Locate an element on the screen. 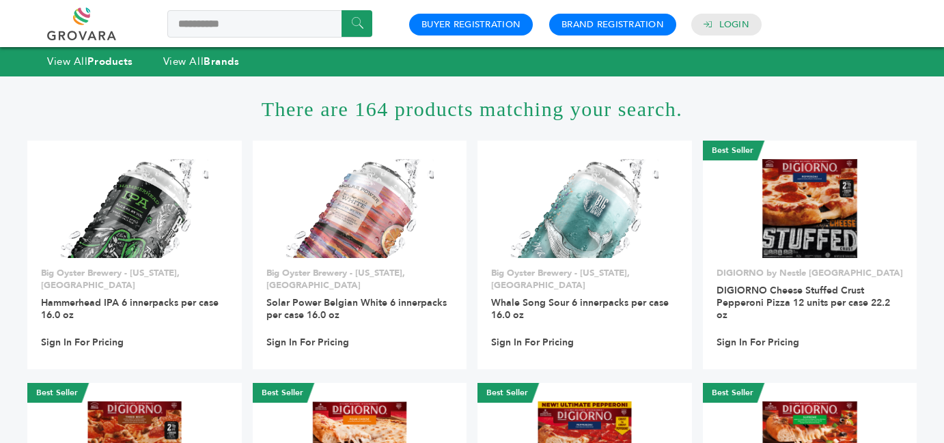  strong: Brands is located at coordinates (221, 61).